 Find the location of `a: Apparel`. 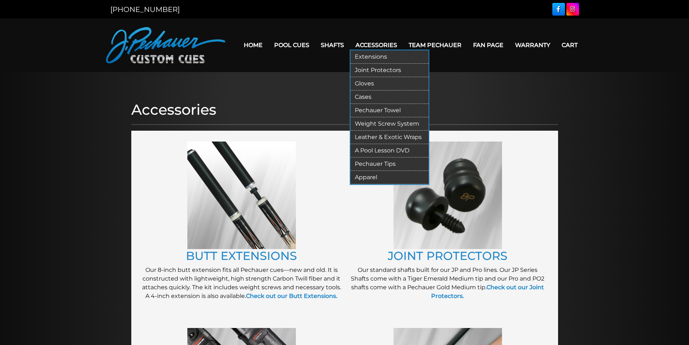

a: Apparel is located at coordinates (389, 177).